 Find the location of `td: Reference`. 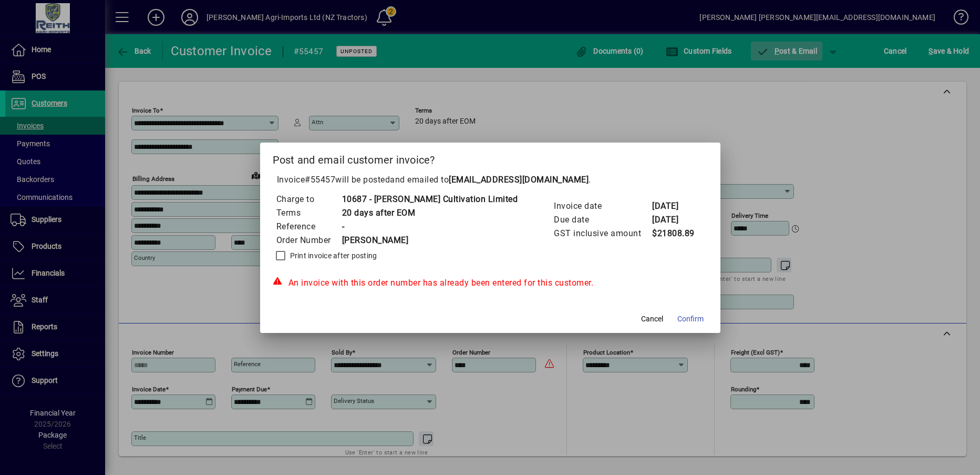

td: Reference is located at coordinates (309, 226).